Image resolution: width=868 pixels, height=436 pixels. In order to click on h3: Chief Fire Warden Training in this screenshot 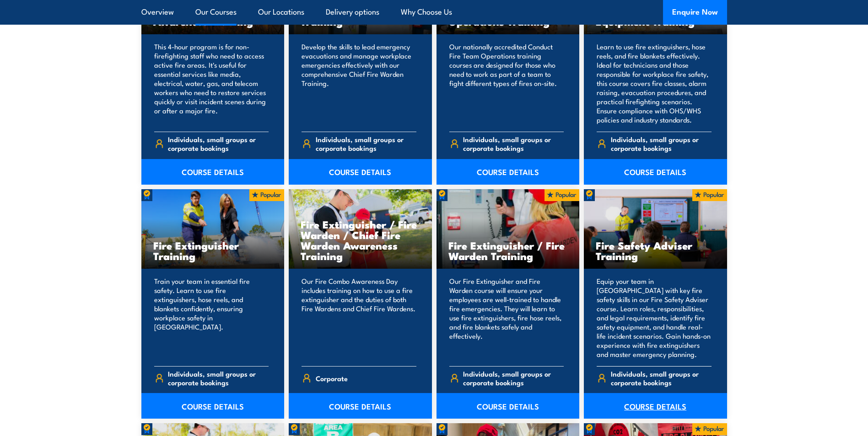, I will do `click(360, 16)`.